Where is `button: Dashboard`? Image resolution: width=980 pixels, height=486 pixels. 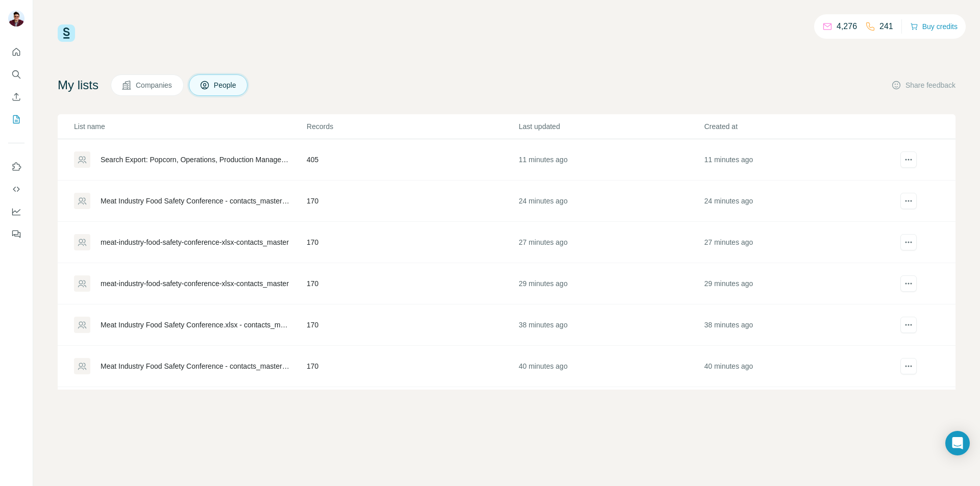
button: Dashboard is located at coordinates (17, 212).